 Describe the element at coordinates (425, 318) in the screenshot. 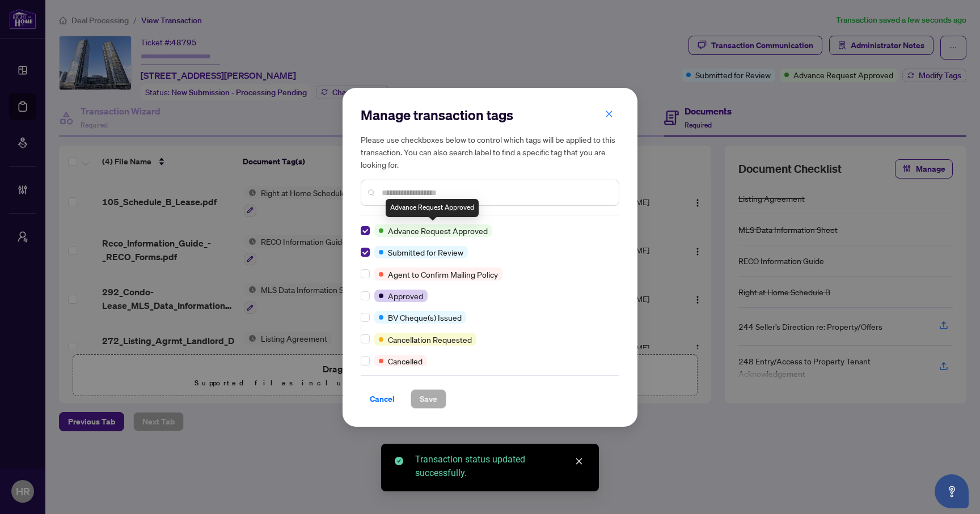

I see `span: BV Cheque(s) Issued` at that location.